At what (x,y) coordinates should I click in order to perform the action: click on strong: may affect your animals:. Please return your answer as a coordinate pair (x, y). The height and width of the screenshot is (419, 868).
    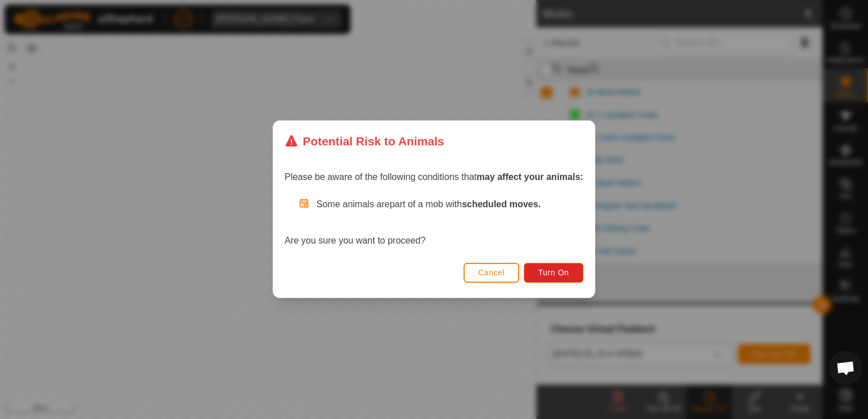
    Looking at the image, I should click on (530, 177).